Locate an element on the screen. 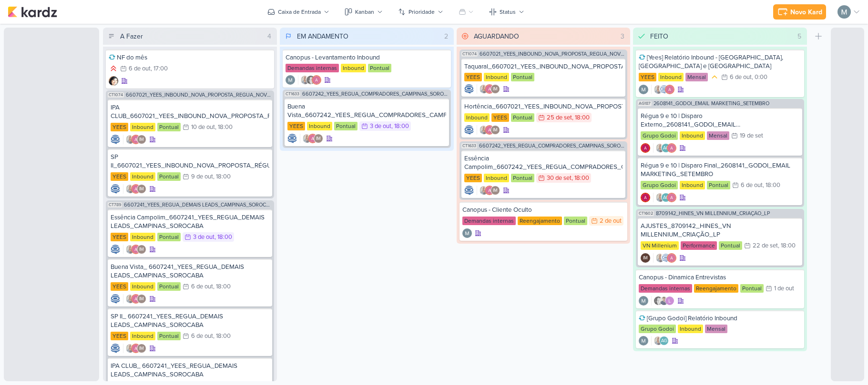 This screenshot has width=868, height=385. div: , 0:00 is located at coordinates (759, 77).